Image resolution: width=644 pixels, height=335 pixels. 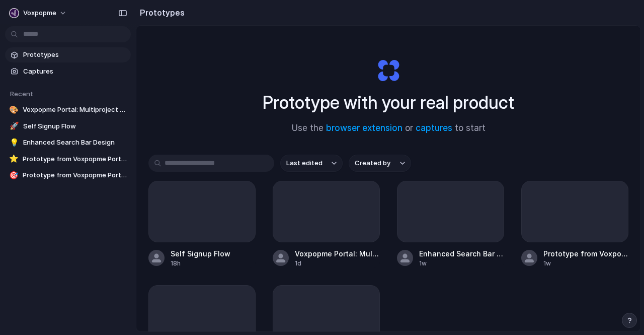 I want to click on span: Captures, so click(x=75, y=71).